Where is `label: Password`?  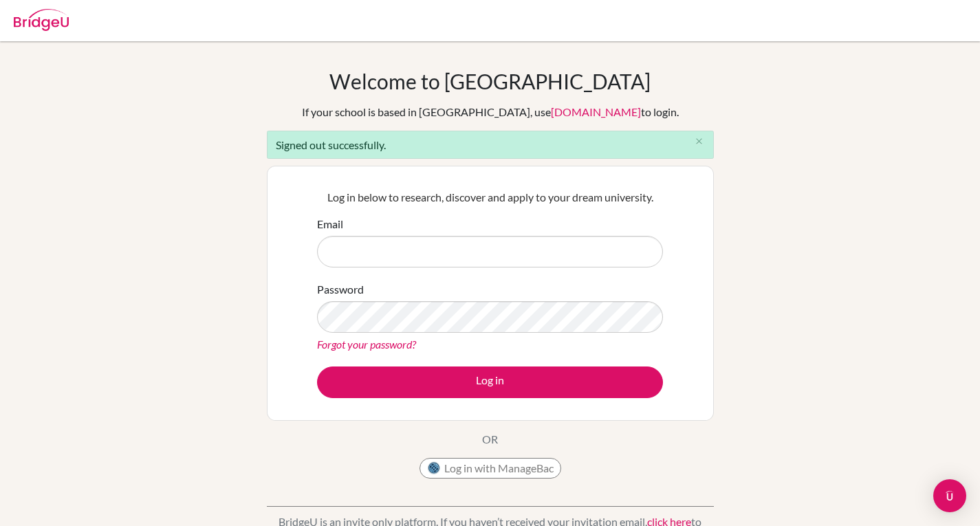 label: Password is located at coordinates (340, 290).